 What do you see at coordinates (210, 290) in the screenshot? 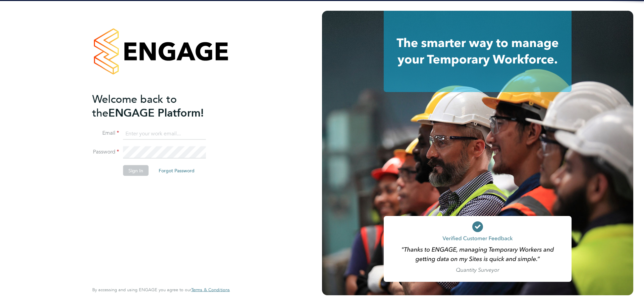
I see `a: Terms & Conditions` at bounding box center [210, 290].